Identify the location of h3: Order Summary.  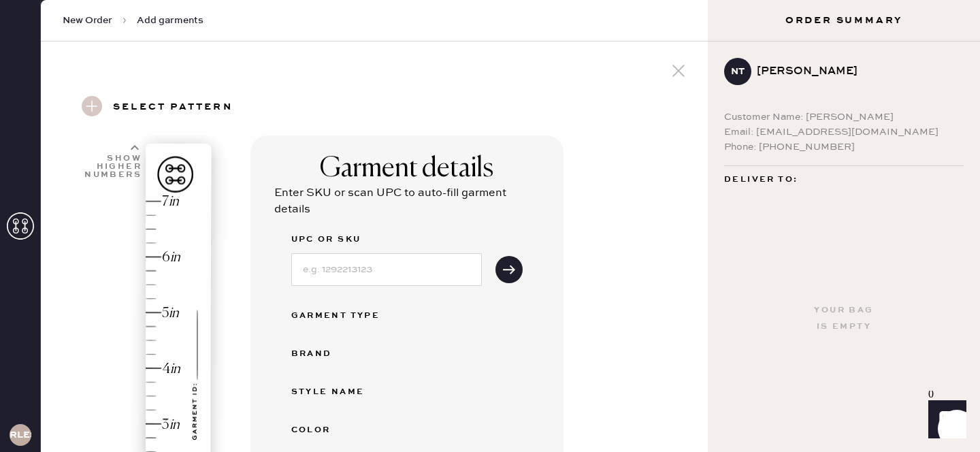
(844, 20).